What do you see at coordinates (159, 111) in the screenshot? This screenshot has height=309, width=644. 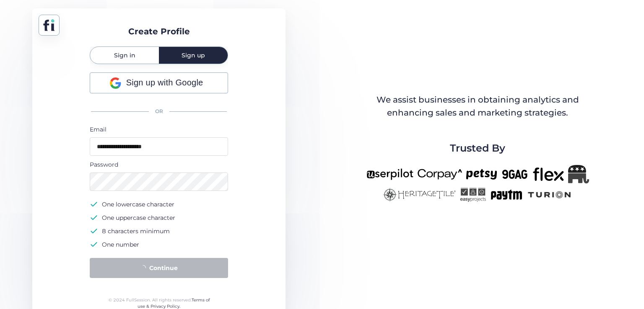 I see `div: OR` at bounding box center [159, 111].